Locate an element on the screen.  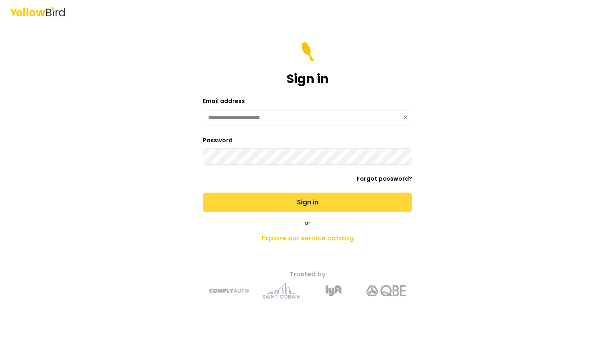
span: or is located at coordinates (308, 223).